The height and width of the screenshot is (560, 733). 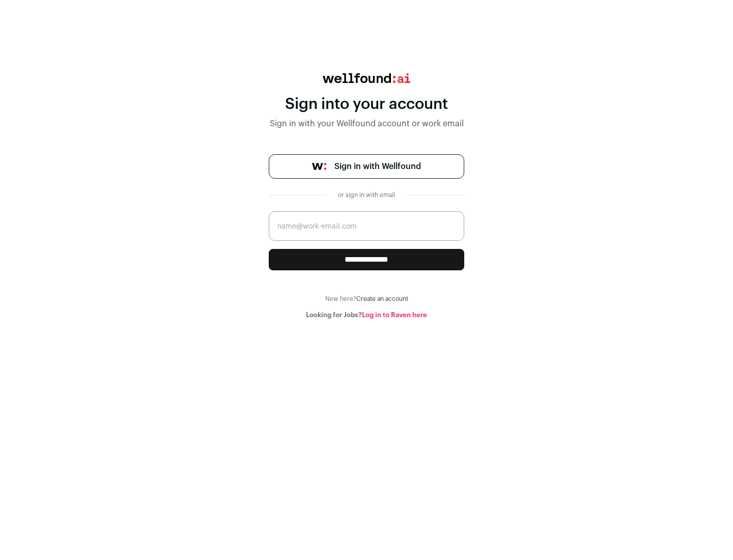 What do you see at coordinates (366, 166) in the screenshot?
I see `a: Sign in with Wellfound` at bounding box center [366, 166].